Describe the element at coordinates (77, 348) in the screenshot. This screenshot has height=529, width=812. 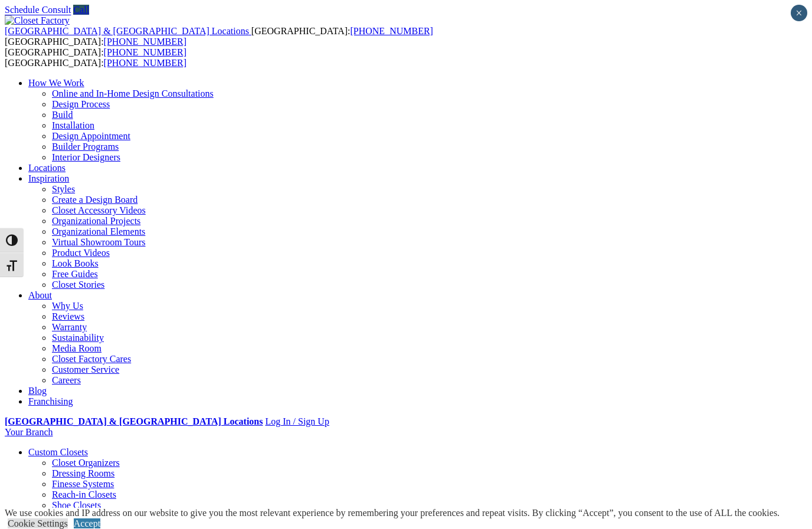
I see `a: Media Room` at that location.